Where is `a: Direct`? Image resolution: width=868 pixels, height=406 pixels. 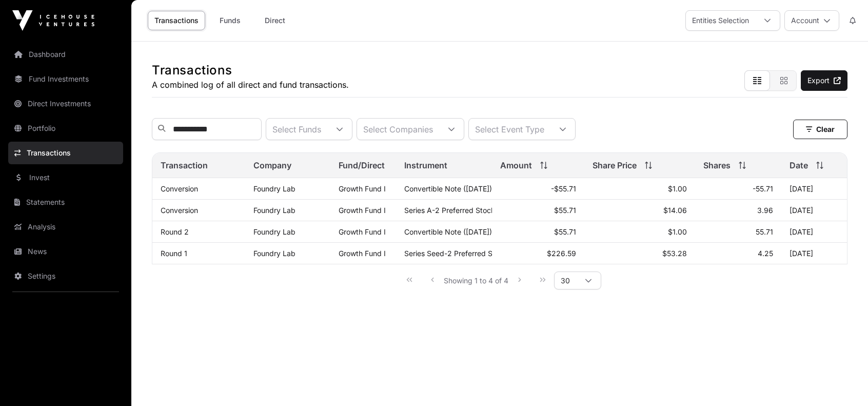
a: Direct is located at coordinates (275, 20).